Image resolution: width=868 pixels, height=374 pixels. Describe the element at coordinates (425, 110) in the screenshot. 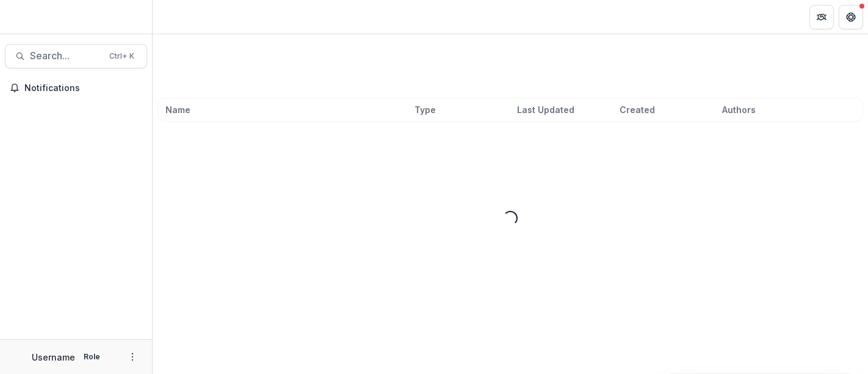

I see `span: Type` at that location.